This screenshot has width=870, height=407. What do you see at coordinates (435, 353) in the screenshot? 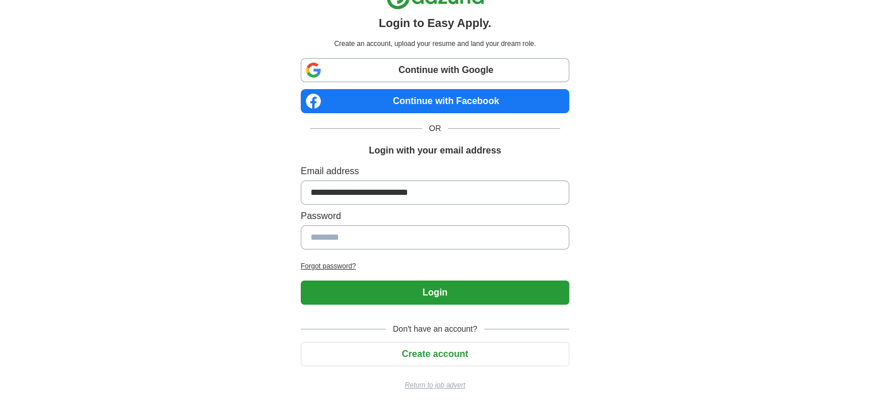
I see `a: Create account` at bounding box center [435, 353].